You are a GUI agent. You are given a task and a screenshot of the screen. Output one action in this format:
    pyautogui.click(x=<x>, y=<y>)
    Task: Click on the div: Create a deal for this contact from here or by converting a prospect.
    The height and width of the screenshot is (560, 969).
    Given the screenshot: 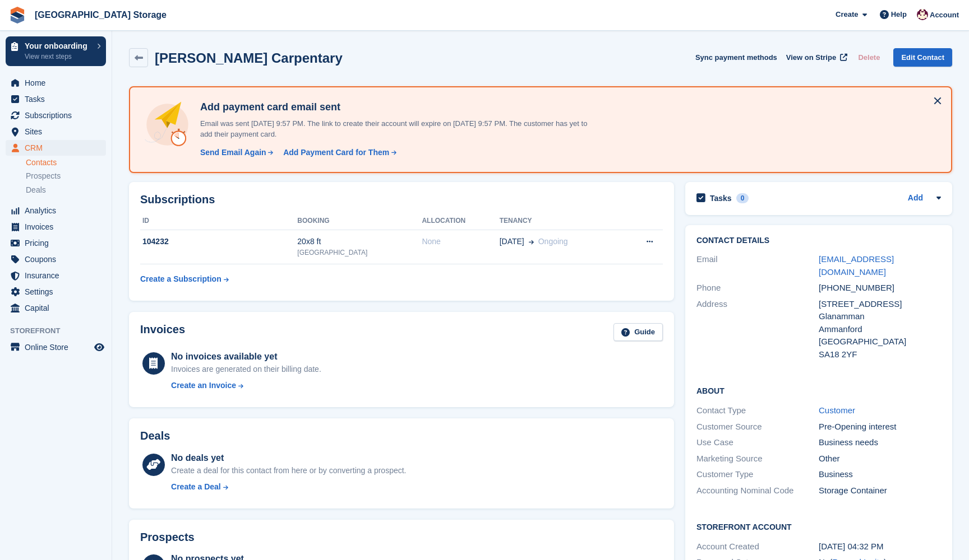 What is the action you would take?
    pyautogui.click(x=288, y=470)
    